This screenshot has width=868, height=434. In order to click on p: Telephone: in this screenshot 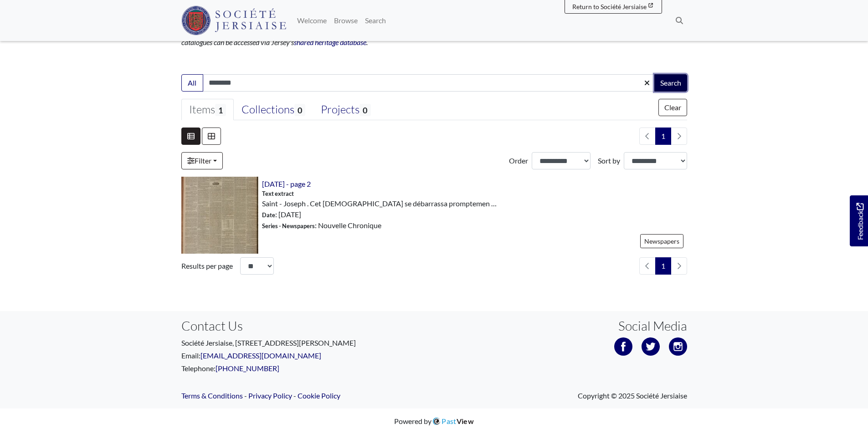, I will do `click(305, 369)`.